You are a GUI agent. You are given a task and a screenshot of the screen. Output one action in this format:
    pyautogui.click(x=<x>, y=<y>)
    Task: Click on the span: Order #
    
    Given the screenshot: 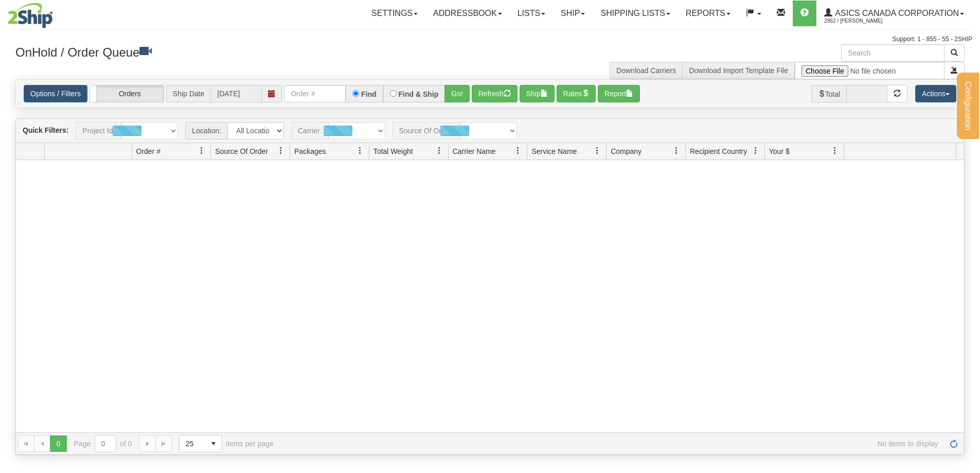 What is the action you would take?
    pyautogui.click(x=148, y=151)
    